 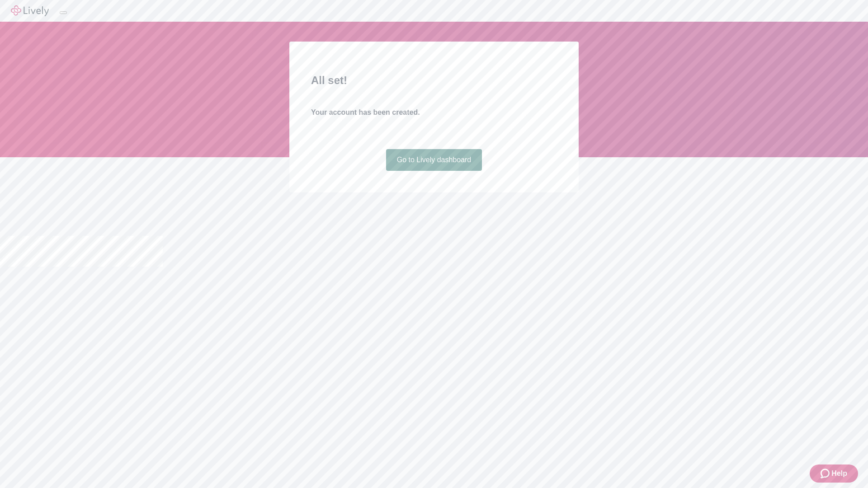 I want to click on a: Go to Lively dashboard, so click(x=434, y=160).